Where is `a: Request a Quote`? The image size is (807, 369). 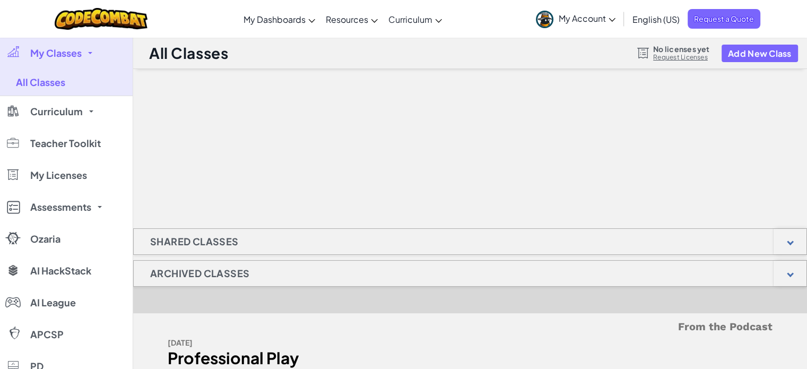 a: Request a Quote is located at coordinates (723, 19).